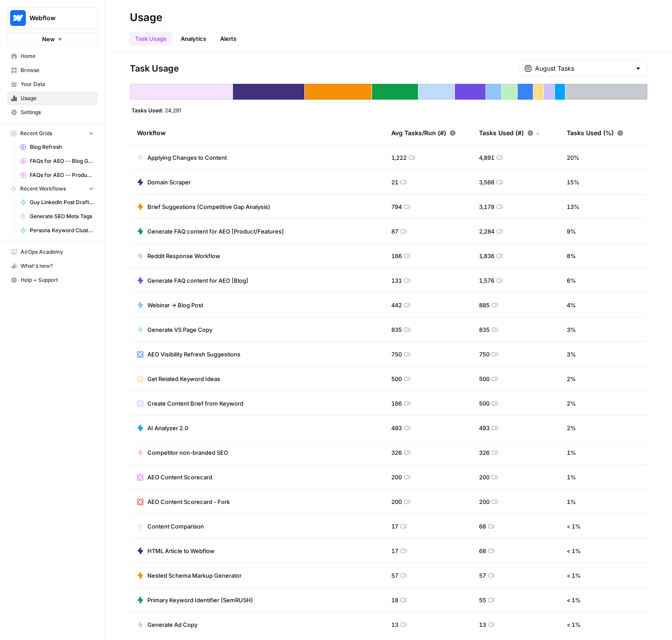 Image resolution: width=672 pixels, height=640 pixels. Describe the element at coordinates (487, 158) in the screenshot. I see `span: 4,891` at that location.